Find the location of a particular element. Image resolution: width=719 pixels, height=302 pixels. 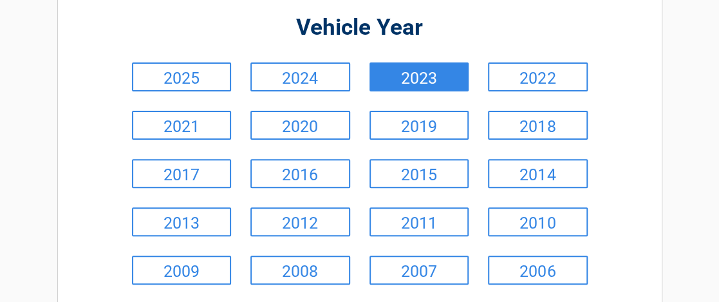

a: 2025 is located at coordinates (182, 77).